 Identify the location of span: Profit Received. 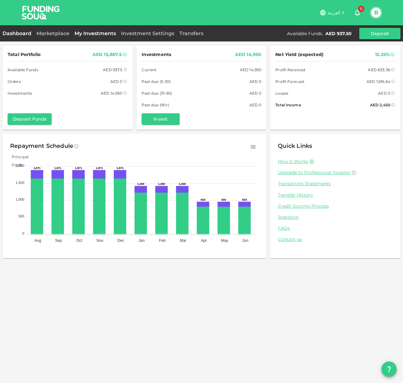
(290, 70).